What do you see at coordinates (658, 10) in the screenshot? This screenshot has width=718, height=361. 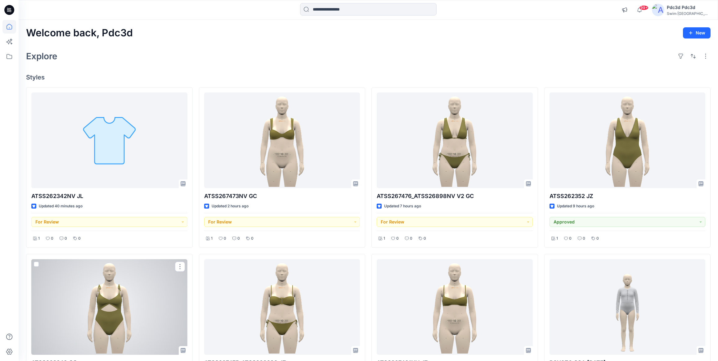 I see `img: avatar` at bounding box center [658, 10].